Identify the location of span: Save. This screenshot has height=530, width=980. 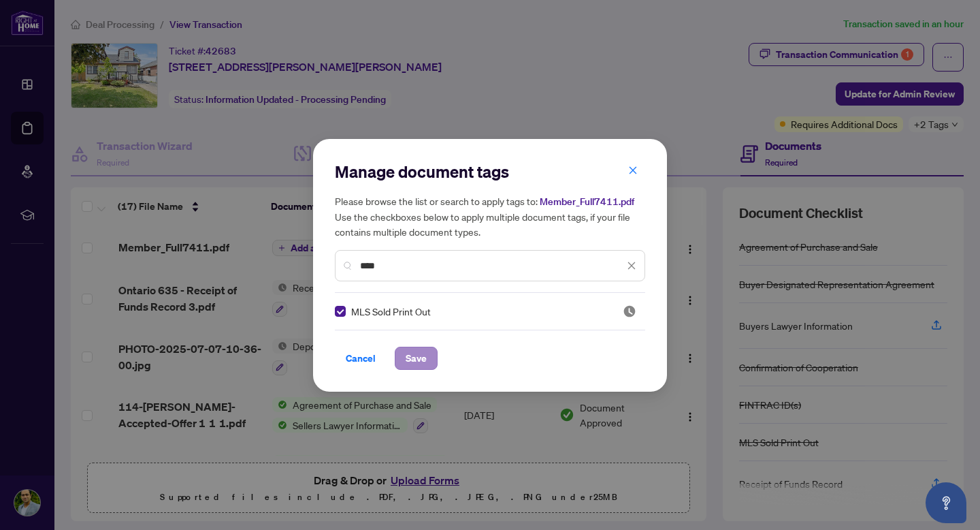
(416, 358).